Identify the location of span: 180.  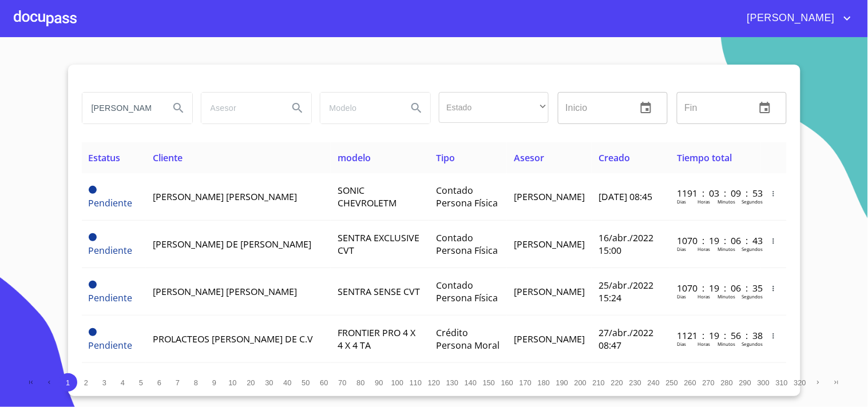
(544, 382).